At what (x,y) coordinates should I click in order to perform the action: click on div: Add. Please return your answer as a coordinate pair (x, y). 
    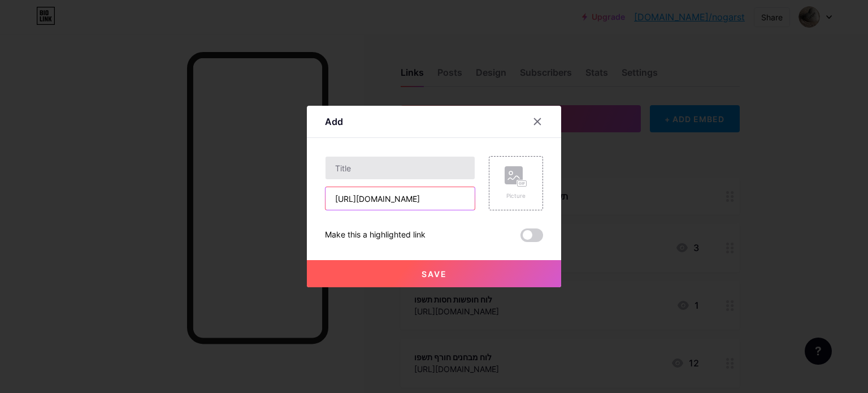
    Looking at the image, I should click on (334, 121).